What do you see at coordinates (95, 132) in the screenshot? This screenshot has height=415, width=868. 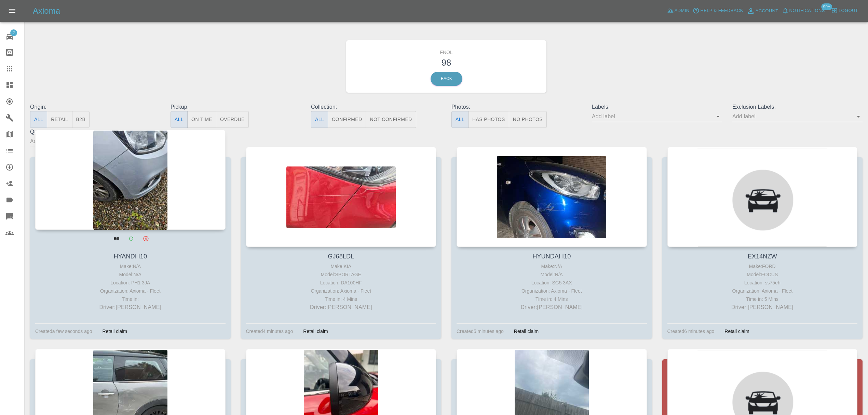 I see `p: Quoters:` at bounding box center [95, 132].